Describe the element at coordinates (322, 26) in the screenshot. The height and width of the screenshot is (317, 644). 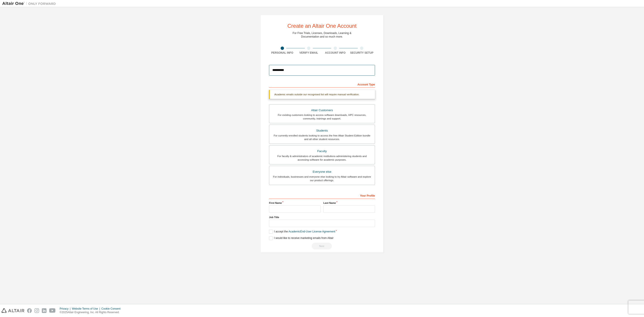
I see `div: Create an Altair One Account` at that location.